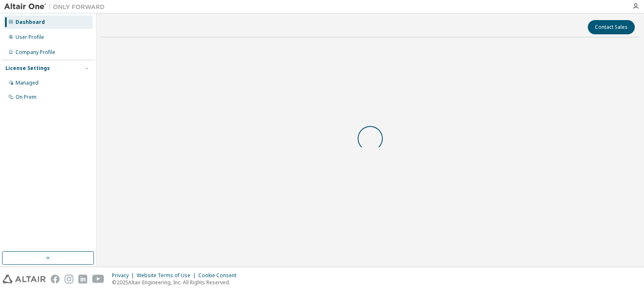 Image resolution: width=644 pixels, height=291 pixels. Describe the element at coordinates (24, 279) in the screenshot. I see `img: altair_logo.svg` at that location.